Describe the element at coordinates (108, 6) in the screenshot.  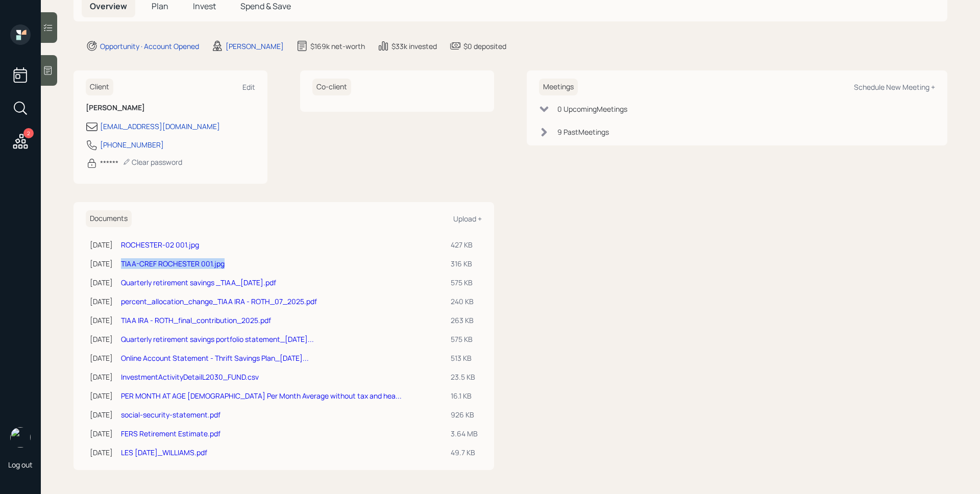
I see `span: Overview` at that location.